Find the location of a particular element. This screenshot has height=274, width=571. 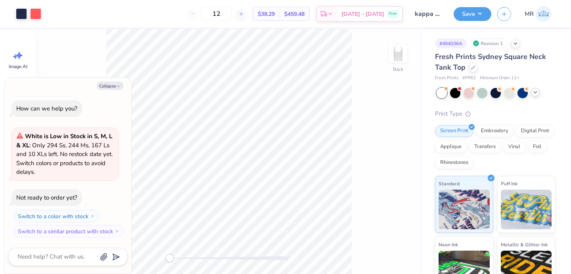

strong: White is Low in Stock in S, M, L & XL is located at coordinates (64, 141).